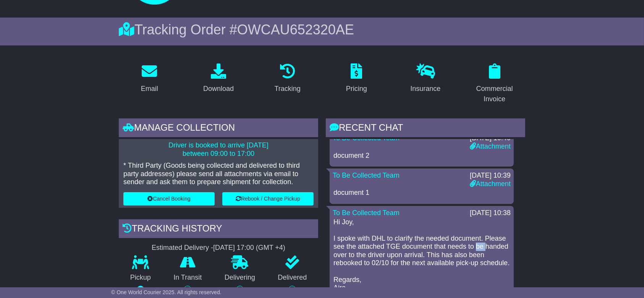 This screenshot has height=298, width=644. What do you see at coordinates (421, 193) in the screenshot?
I see `p: document 1` at bounding box center [421, 193].